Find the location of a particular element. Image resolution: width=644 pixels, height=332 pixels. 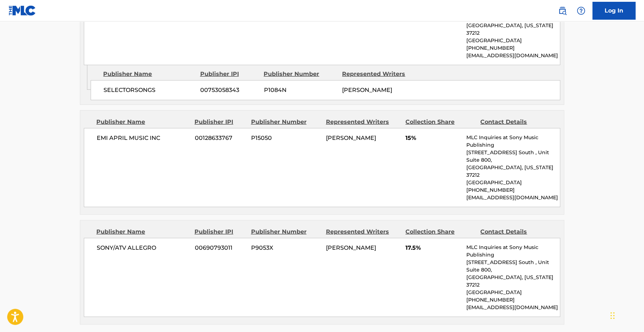

img: help is located at coordinates (581, 11).